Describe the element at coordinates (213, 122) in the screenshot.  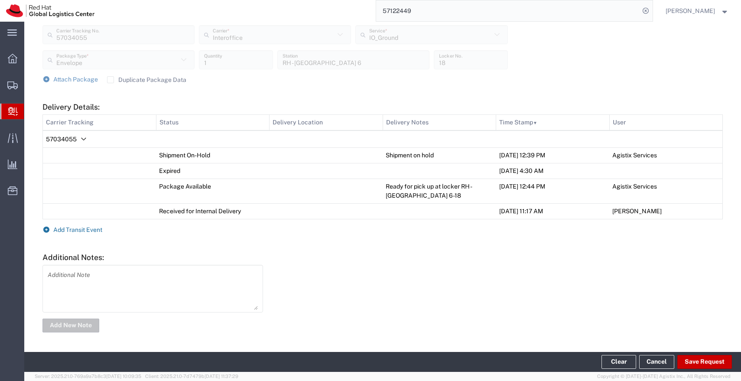
I see `th: Status` at that location.